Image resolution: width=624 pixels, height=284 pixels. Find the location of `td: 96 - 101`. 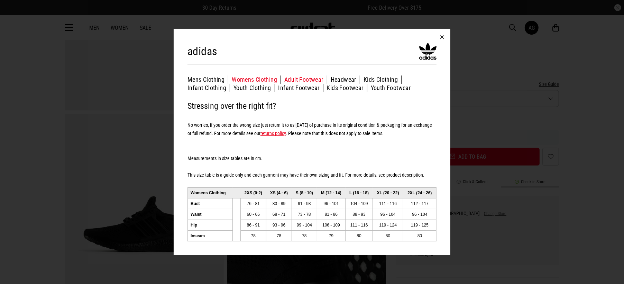

td: 96 - 101 is located at coordinates (331, 203).